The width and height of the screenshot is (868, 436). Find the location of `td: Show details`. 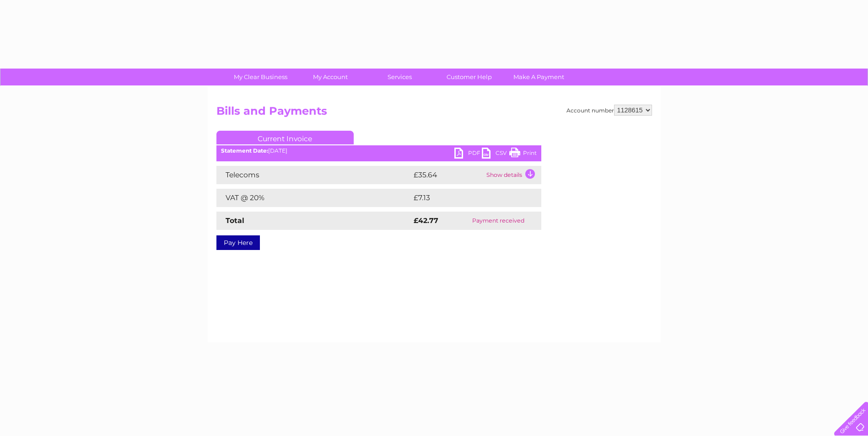

td: Show details is located at coordinates (512, 175).